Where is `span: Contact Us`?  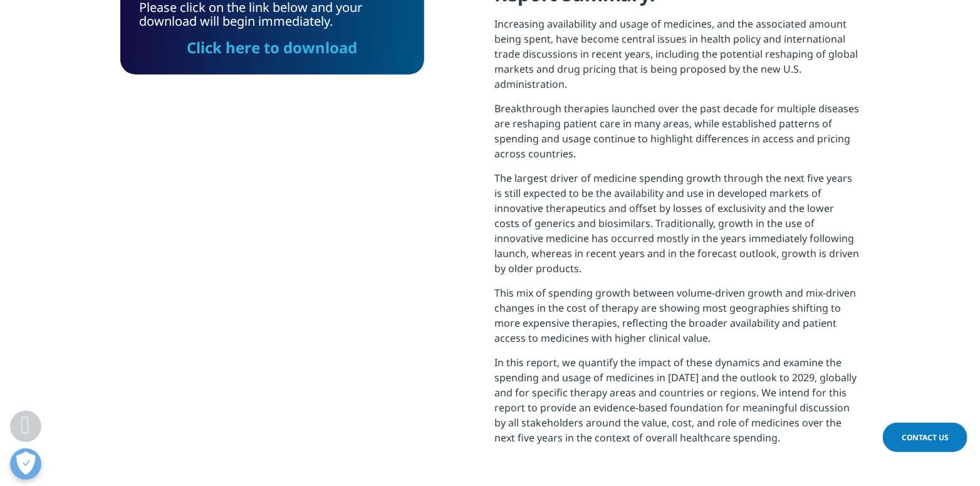 span: Contact Us is located at coordinates (925, 437).